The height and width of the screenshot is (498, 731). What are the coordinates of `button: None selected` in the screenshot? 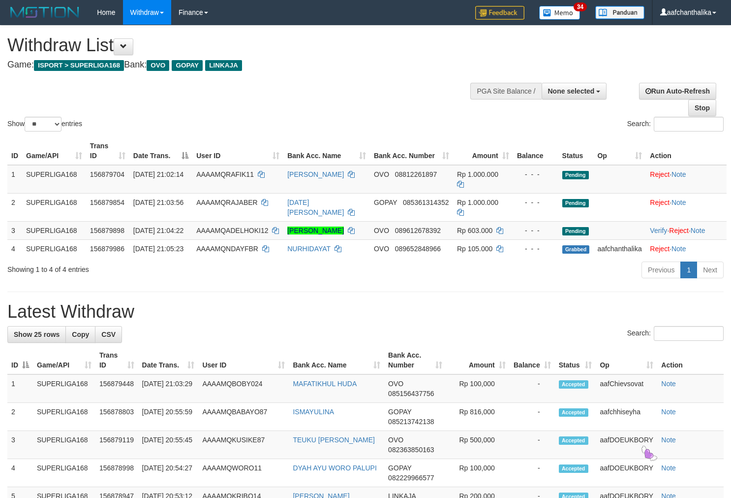 It's located at (574, 91).